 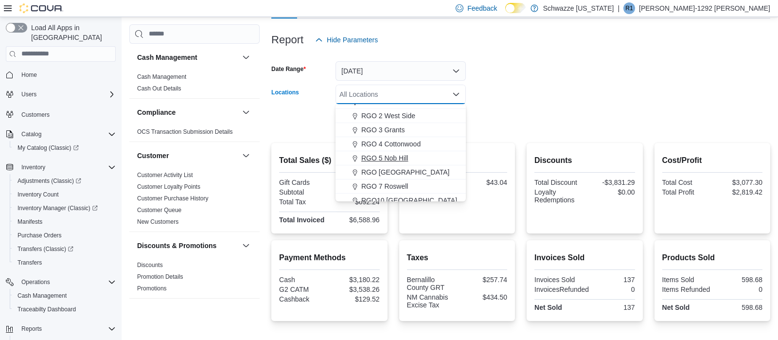 What do you see at coordinates (558, 280) in the screenshot?
I see `div: Invoices Sold` at bounding box center [558, 280].